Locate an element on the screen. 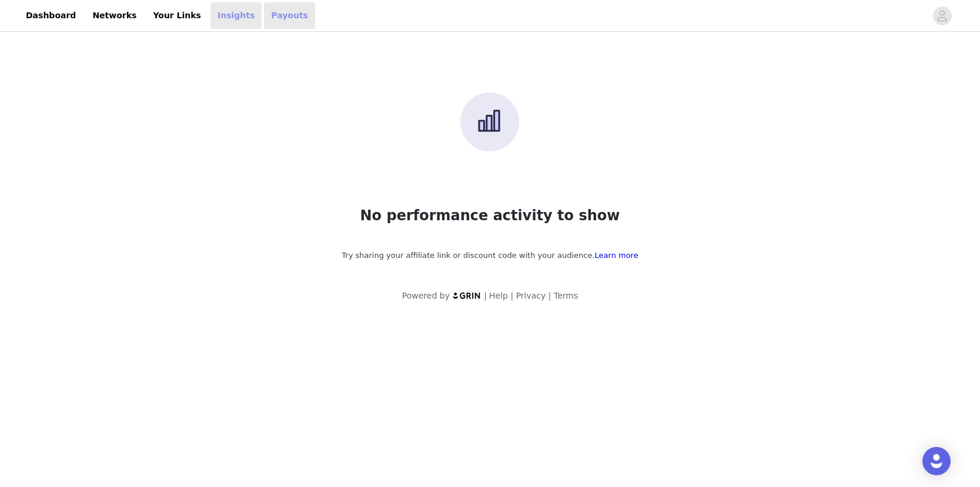 This screenshot has height=487, width=980. span: Powered by is located at coordinates (426, 295).